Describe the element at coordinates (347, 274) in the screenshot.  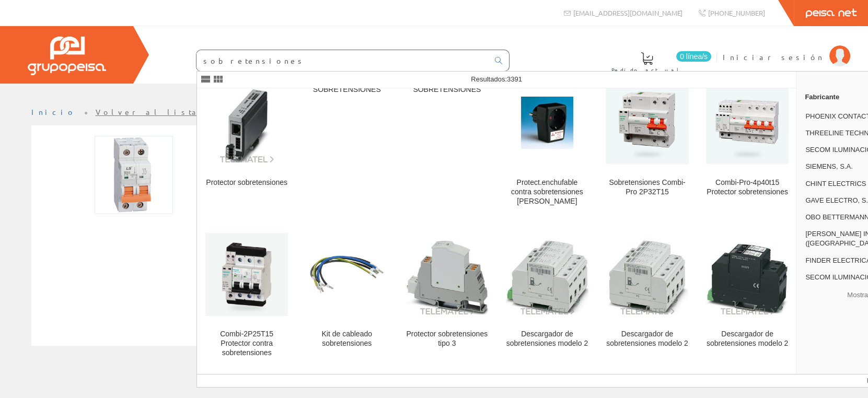
I see `img: Kit de cableado sobretensiones` at that location.